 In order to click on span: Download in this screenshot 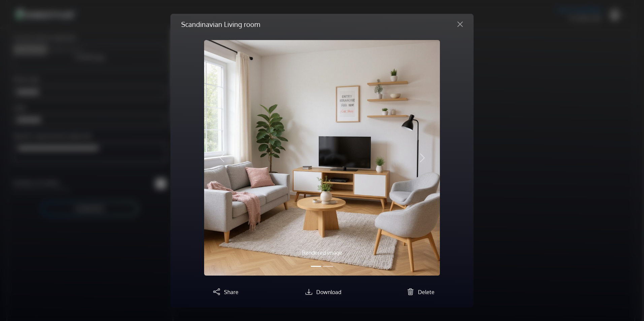, I will do `click(328, 292)`.